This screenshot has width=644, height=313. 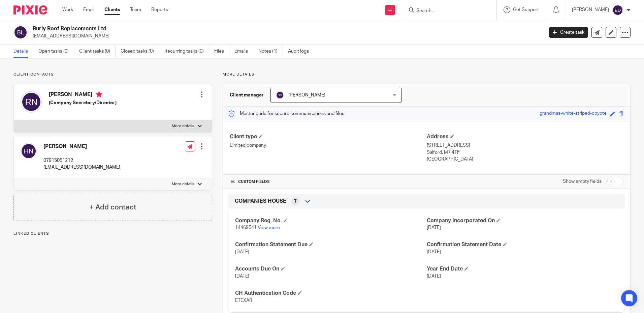 What do you see at coordinates (97, 51) in the screenshot?
I see `a: Client tasks (0)` at bounding box center [97, 51].